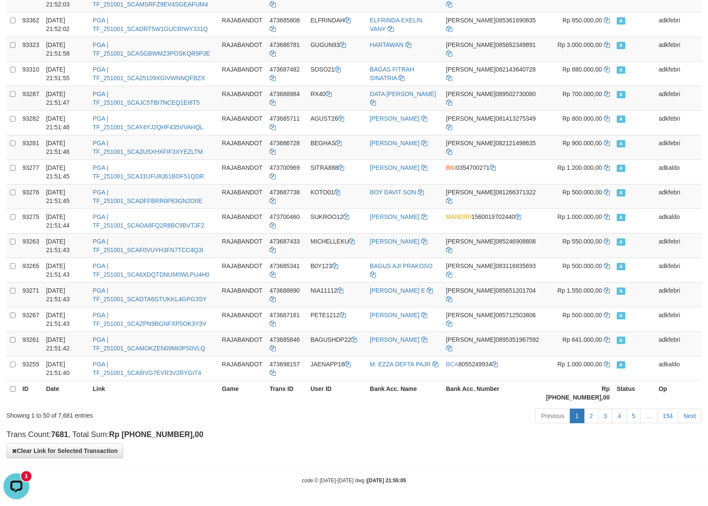 Image resolution: width=708 pixels, height=506 pixels. What do you see at coordinates (31, 73) in the screenshot?
I see `td: 93310` at bounding box center [31, 73].